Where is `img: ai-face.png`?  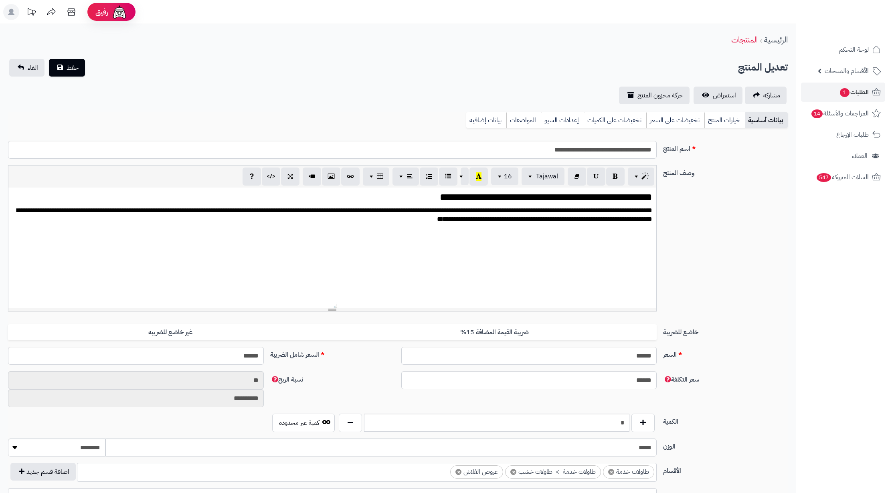 img: ai-face.png is located at coordinates (119, 12).